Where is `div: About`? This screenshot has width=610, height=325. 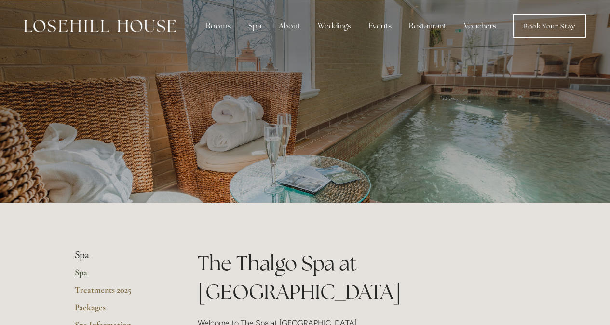 div: About is located at coordinates (289, 26).